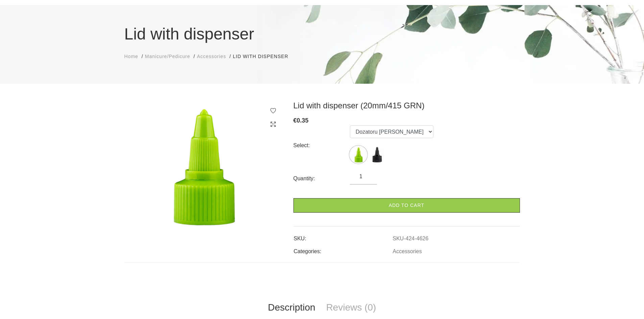 The image size is (644, 319). What do you see at coordinates (322, 34) in the screenshot?
I see `h1: Lid with dispenser` at bounding box center [322, 34].